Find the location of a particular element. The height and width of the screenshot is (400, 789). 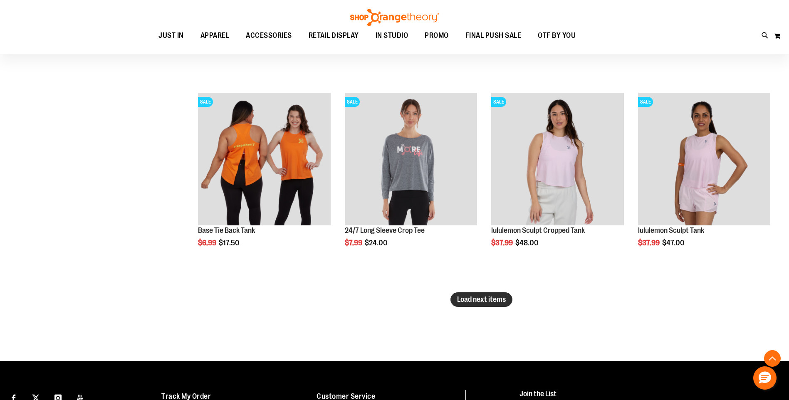

span: Load next items is located at coordinates (481, 299).